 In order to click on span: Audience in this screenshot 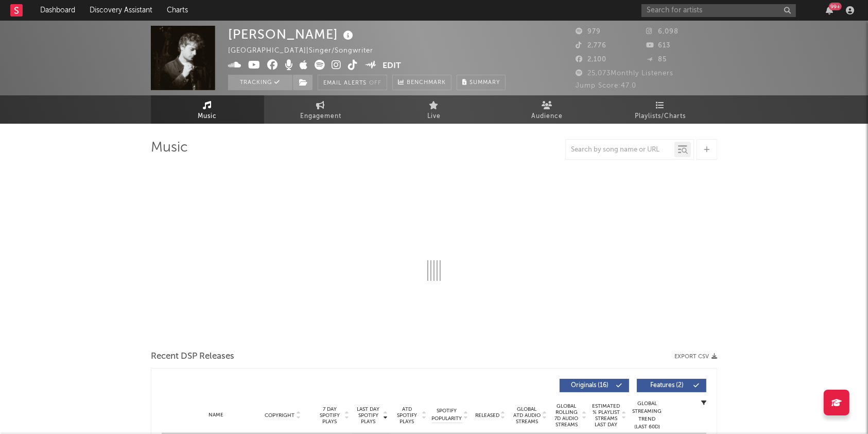, I will do `click(547, 117)`.